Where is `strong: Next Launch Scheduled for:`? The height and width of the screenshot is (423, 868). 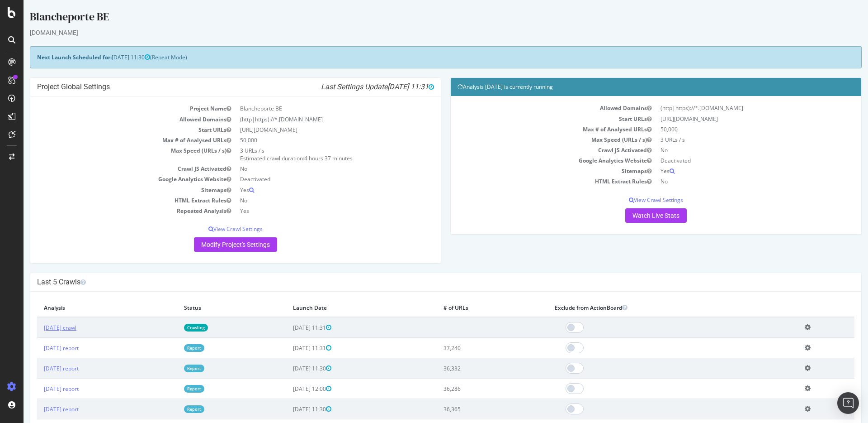 strong: Next Launch Scheduled for: is located at coordinates (51, 57).